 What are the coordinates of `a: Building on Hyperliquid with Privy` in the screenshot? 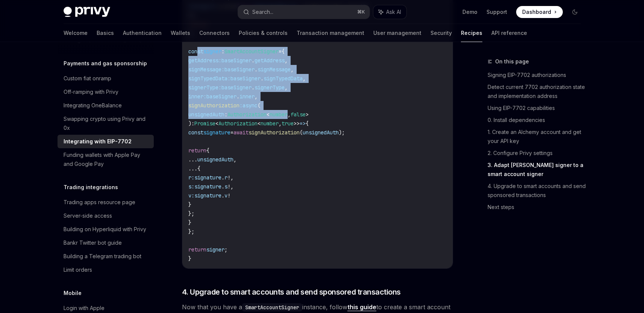 It's located at (105, 230).